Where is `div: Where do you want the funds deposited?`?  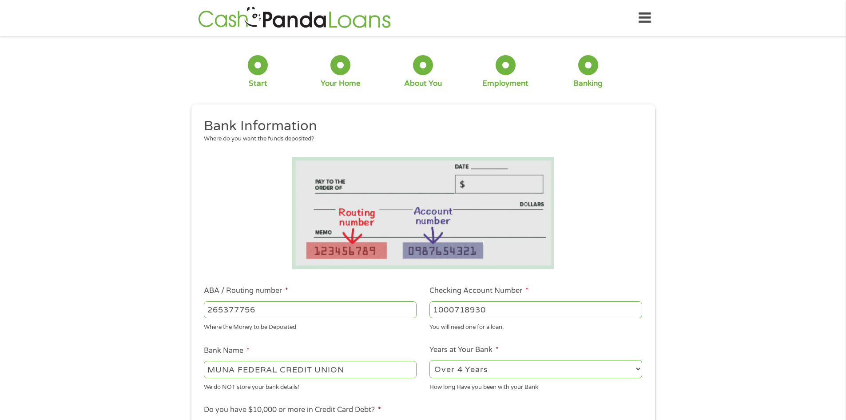 div: Where do you want the funds deposited? is located at coordinates (420, 139).